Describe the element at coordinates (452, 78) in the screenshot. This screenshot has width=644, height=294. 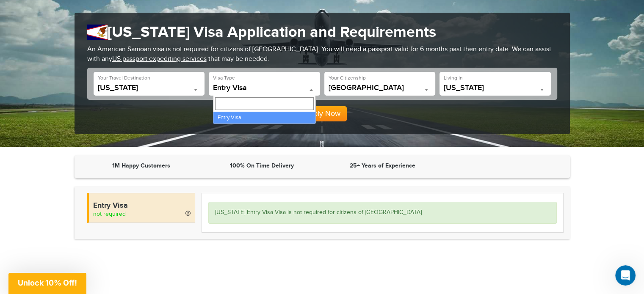
I see `label: Living In` at that location.